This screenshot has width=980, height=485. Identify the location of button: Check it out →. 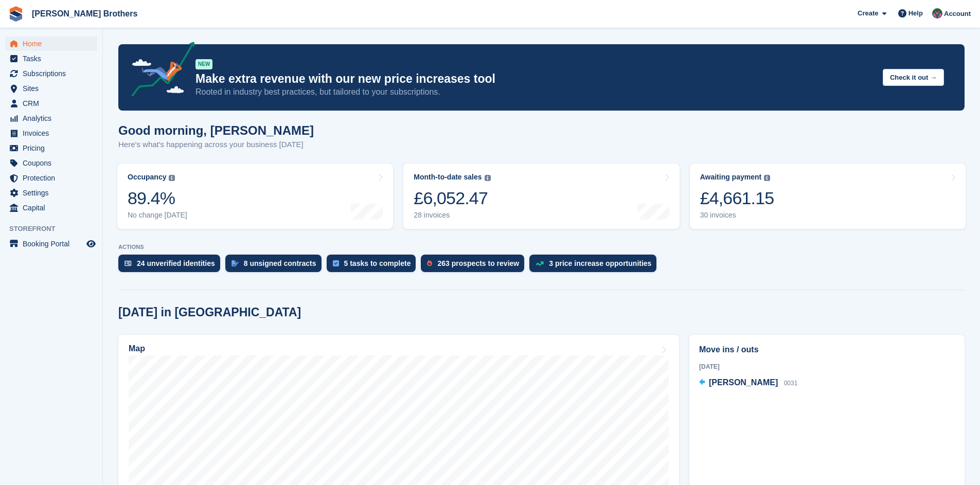
(913, 77).